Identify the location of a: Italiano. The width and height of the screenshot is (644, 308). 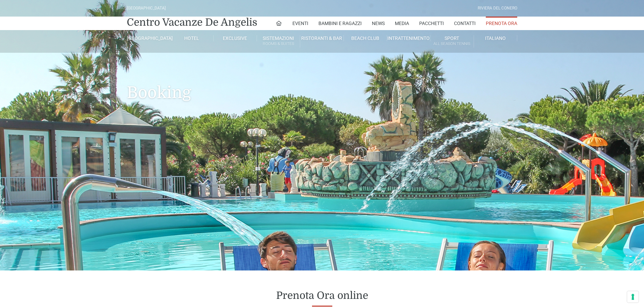
(496, 38).